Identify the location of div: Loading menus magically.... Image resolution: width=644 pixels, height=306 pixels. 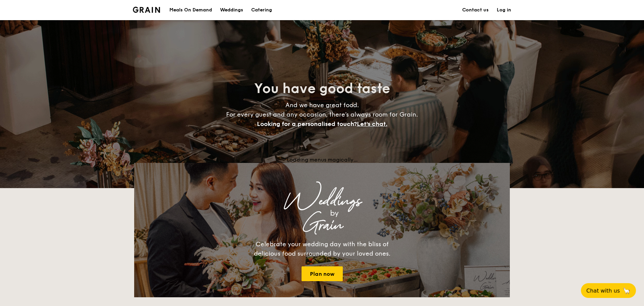
(322, 159).